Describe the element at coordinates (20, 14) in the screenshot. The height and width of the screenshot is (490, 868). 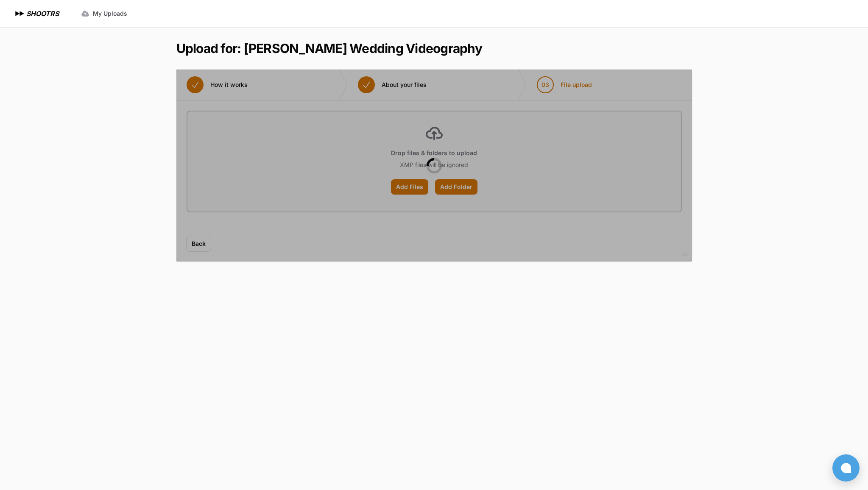
I see `img: SHOOTRS` at that location.